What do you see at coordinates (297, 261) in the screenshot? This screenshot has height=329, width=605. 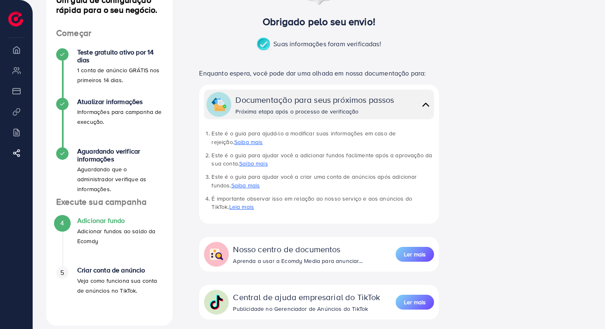 I see `font: Aprenda a usar a Ecomdy Media para anunciar...` at bounding box center [297, 261].